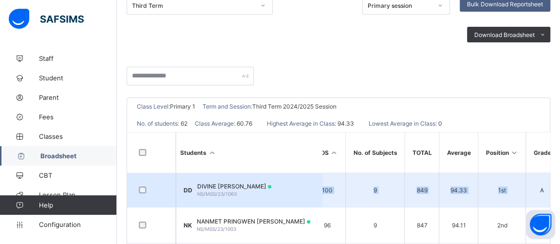 Image resolution: width=560 pixels, height=244 pixels. I want to click on span: Parent, so click(78, 97).